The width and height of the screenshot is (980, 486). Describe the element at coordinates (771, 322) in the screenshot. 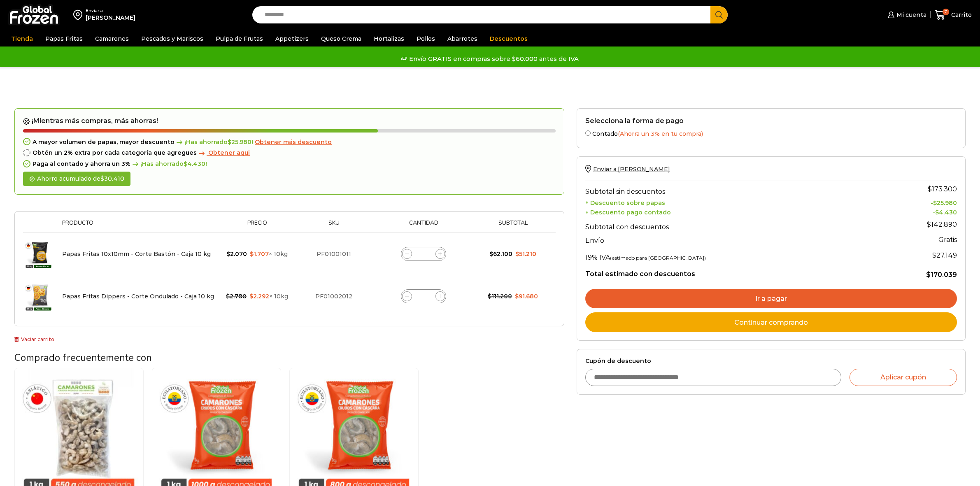

I see `a: Continuar comprando` at that location.